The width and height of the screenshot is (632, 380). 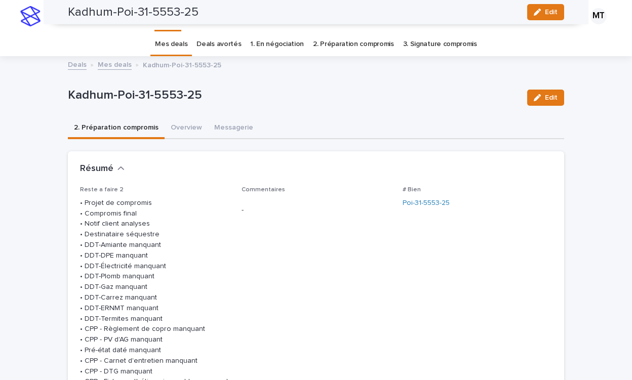 I want to click on button: 2. Préparation compromis, so click(x=116, y=129).